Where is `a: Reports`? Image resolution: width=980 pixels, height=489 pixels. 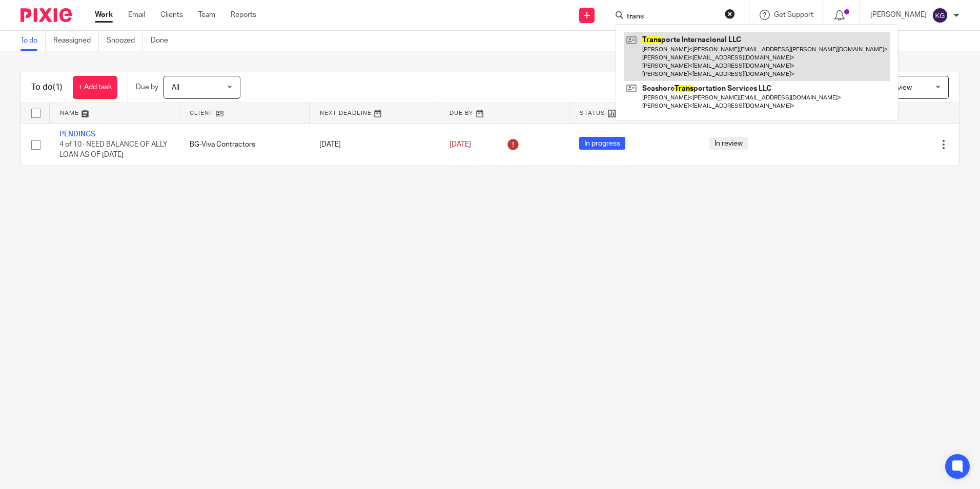 a: Reports is located at coordinates (243, 15).